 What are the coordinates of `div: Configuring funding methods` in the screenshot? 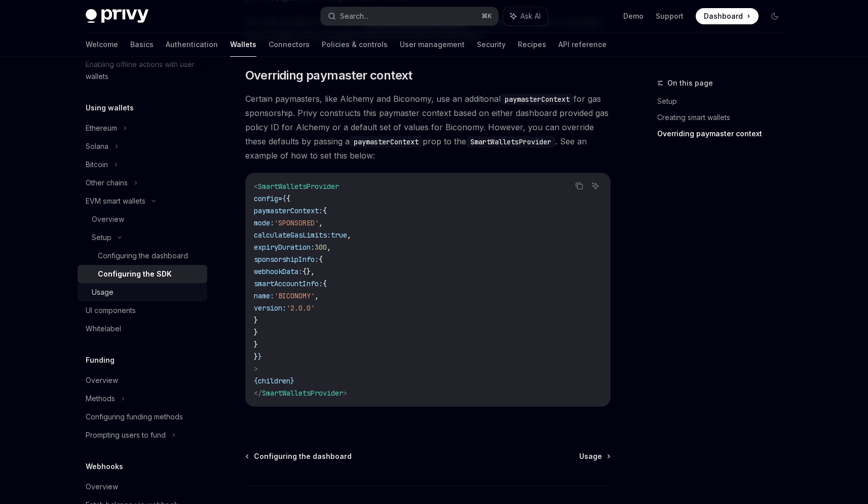 It's located at (134, 417).